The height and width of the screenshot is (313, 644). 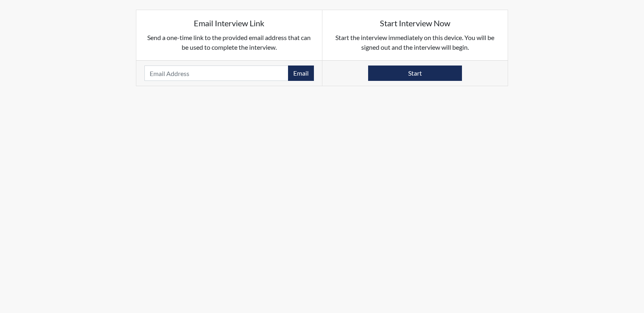 What do you see at coordinates (415, 42) in the screenshot?
I see `p: Start the interview immediately on this device. You will be signed out and the interview will begin.` at bounding box center [415, 42].